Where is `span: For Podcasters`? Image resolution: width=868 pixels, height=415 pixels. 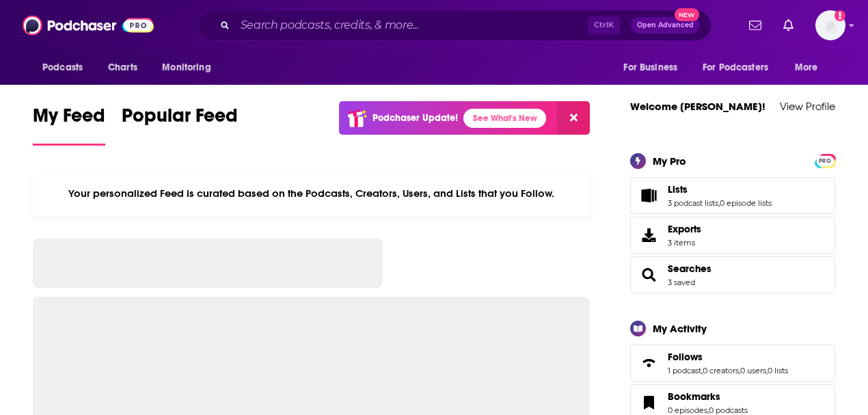
span: For Podcasters is located at coordinates (735, 68).